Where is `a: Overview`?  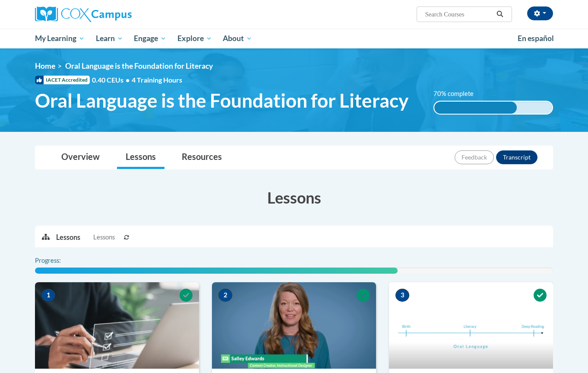
a: Overview is located at coordinates (80, 157).